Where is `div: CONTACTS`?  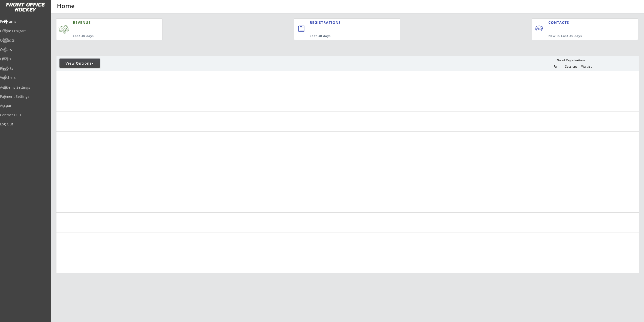
div: CONTACTS is located at coordinates (560, 23).